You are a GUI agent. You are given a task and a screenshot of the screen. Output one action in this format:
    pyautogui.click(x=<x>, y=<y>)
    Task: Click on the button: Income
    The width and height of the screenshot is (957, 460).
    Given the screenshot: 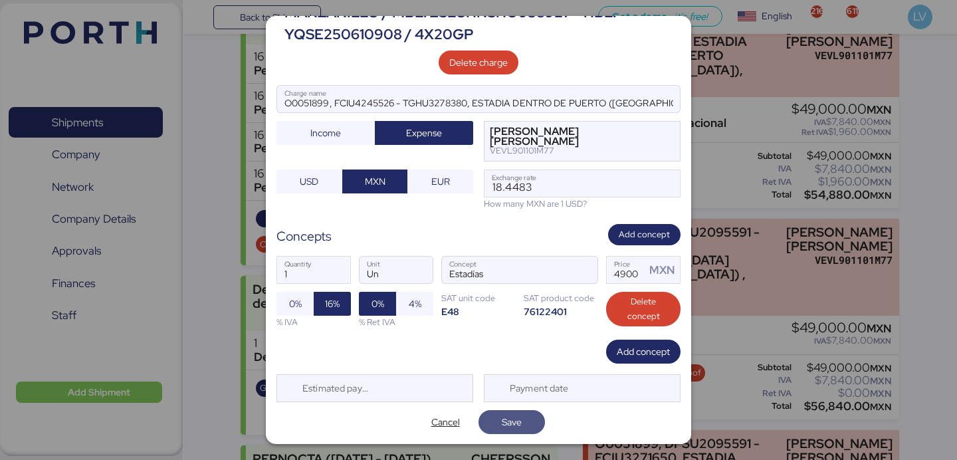 What is the action you would take?
    pyautogui.click(x=326, y=133)
    